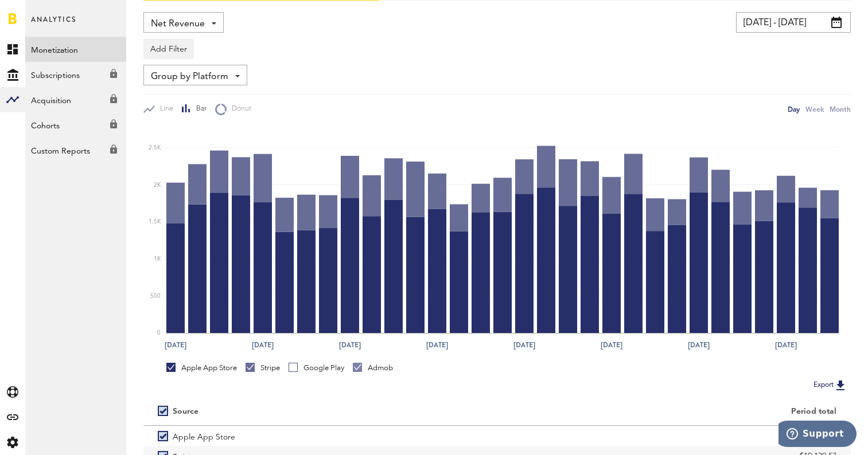 The height and width of the screenshot is (455, 868). Describe the element at coordinates (178, 24) in the screenshot. I see `span: Net Revenue` at that location.